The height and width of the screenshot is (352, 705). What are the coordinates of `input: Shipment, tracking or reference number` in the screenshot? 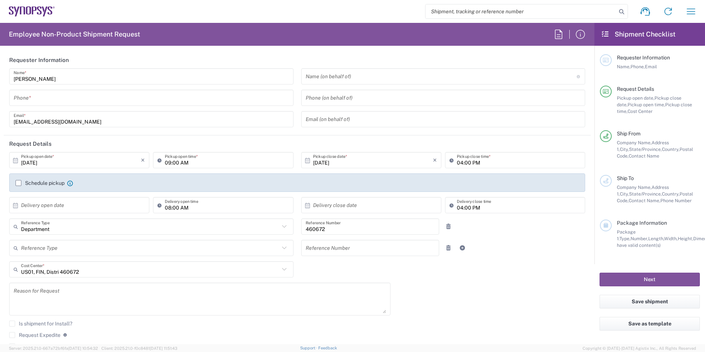 It's located at (521, 11).